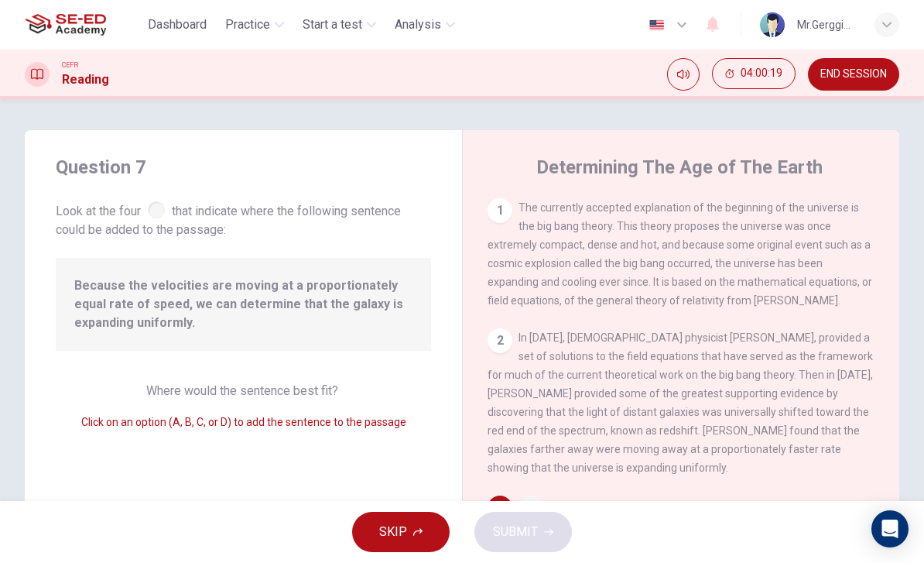  I want to click on span: Start a test, so click(332, 25).